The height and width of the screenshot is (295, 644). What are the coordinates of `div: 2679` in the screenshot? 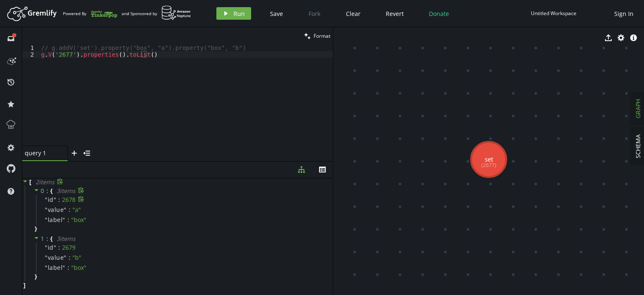 It's located at (69, 247).